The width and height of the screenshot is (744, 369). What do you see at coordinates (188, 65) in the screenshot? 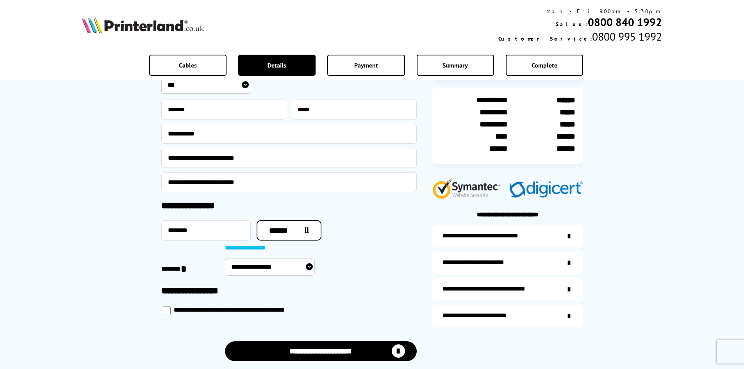
I see `span: Cables` at bounding box center [188, 65].